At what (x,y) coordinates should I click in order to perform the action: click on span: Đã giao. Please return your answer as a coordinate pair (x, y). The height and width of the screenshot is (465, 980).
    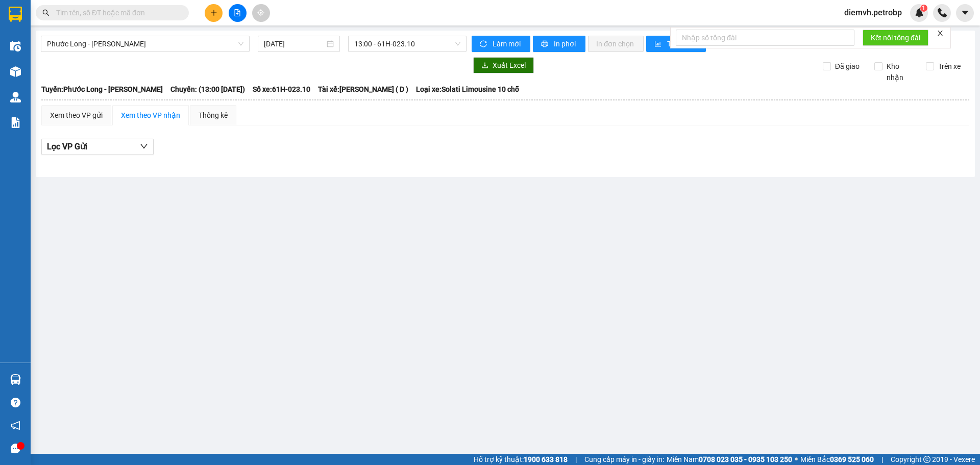
    Looking at the image, I should click on (847, 67).